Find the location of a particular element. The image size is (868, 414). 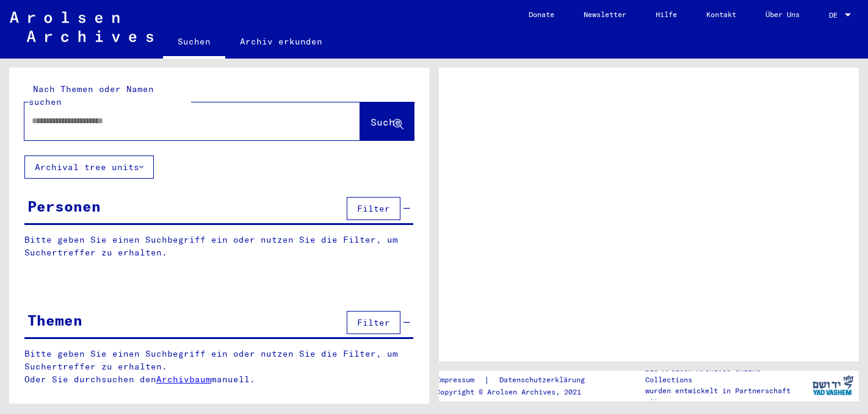

a: Archiv erkunden is located at coordinates (281, 41).